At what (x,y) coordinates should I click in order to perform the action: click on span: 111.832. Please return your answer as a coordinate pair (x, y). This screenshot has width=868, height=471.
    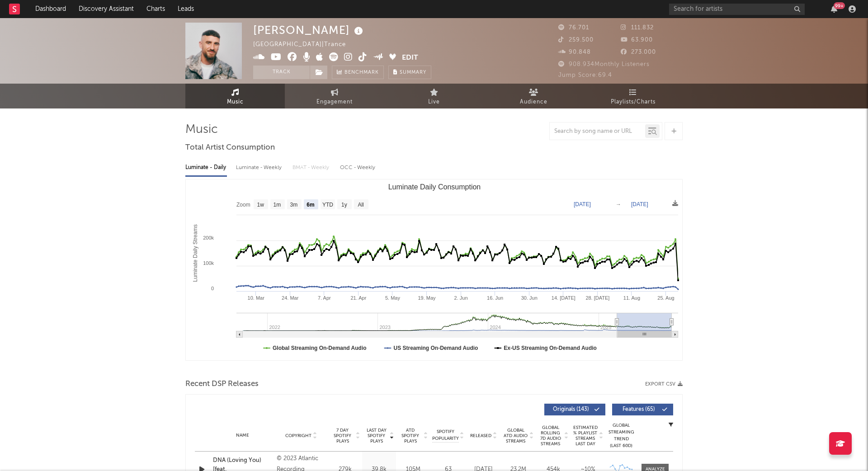
    Looking at the image, I should click on (637, 27).